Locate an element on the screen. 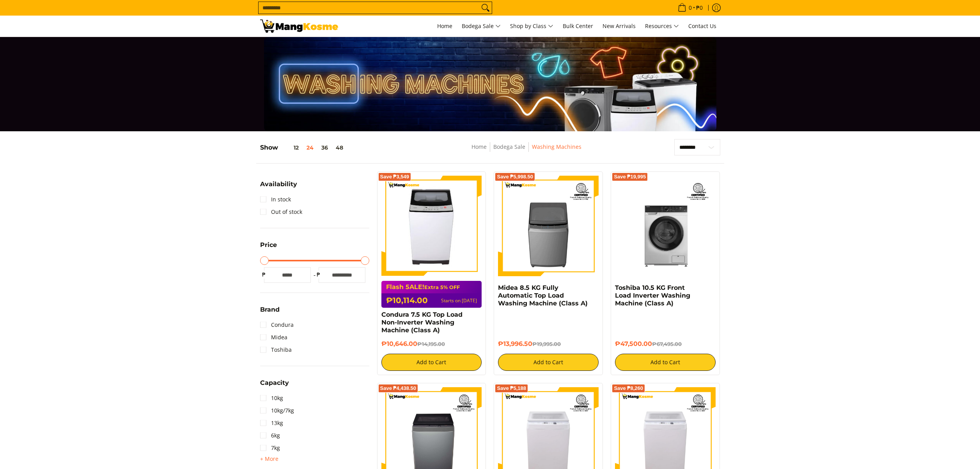 This screenshot has width=980, height=469. img: Washing Machines l Mang Kosme: Home Appliances Warehouse Sale Partner is located at coordinates (299, 26).